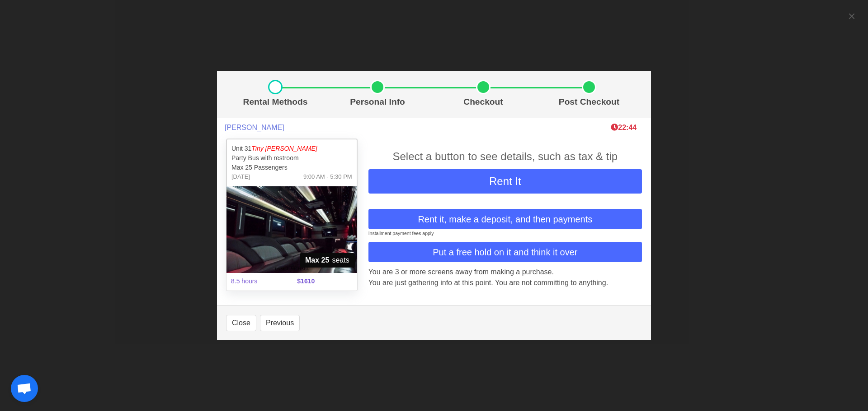  I want to click on button: Rent It, so click(505, 182).